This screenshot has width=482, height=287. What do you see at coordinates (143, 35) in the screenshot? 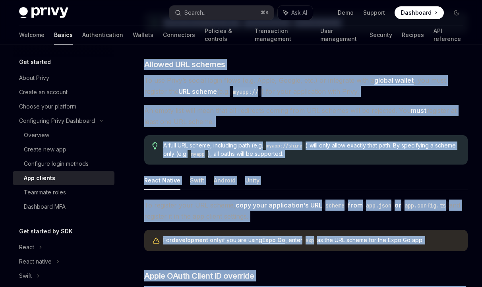
I see `a: Wallets` at bounding box center [143, 35].